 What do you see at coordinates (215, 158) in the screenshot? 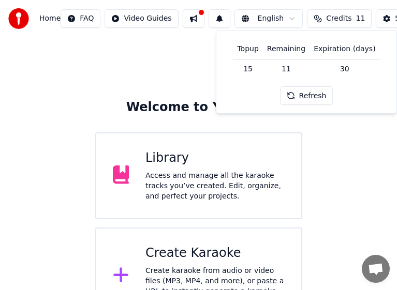
I see `div: Library` at bounding box center [215, 158].